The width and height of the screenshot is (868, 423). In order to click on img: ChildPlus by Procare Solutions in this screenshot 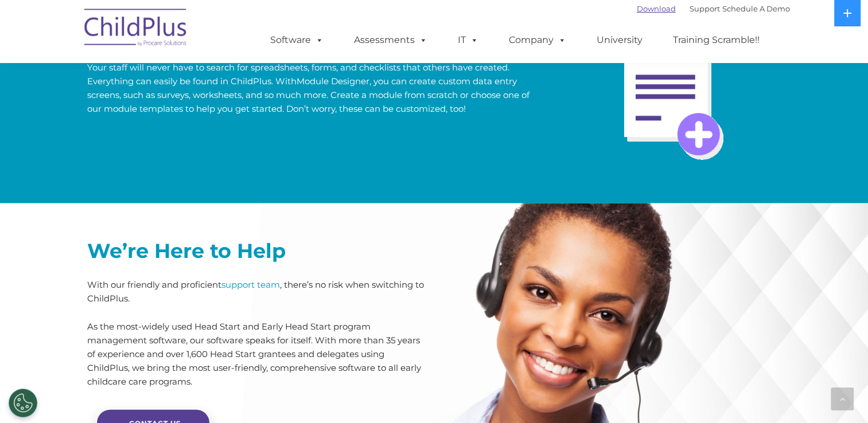, I will do `click(136, 29)`.